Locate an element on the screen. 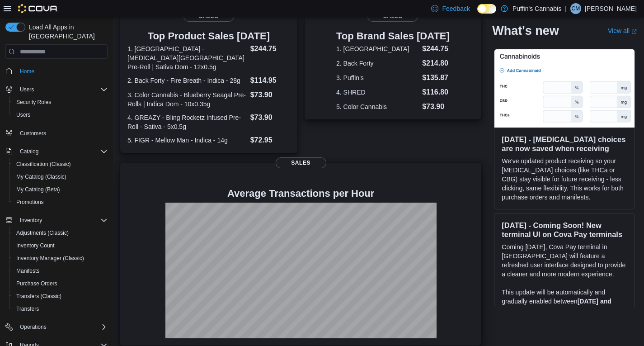 The width and height of the screenshot is (644, 346). dd: $135.87 is located at coordinates (435, 78).